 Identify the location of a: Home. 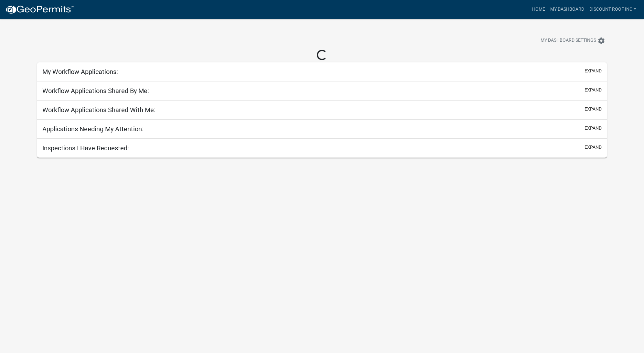
(539, 9).